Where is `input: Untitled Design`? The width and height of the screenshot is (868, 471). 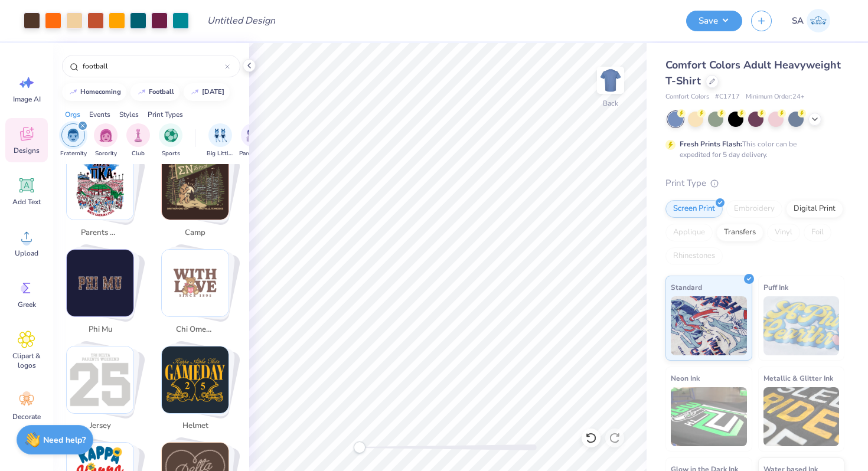
input: Untitled Design is located at coordinates (241, 21).